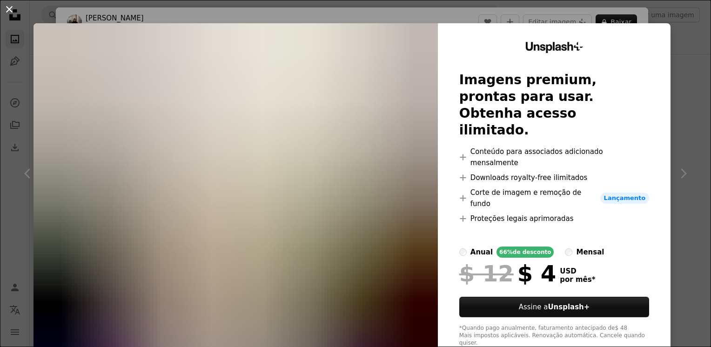  What do you see at coordinates (554, 198) in the screenshot?
I see `li: Corte de imagem e remoção de fundo` at bounding box center [554, 198].